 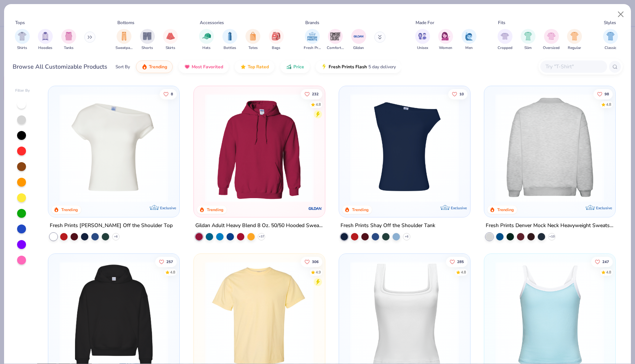 What do you see at coordinates (22, 36) in the screenshot?
I see `img: Shirts Image` at bounding box center [22, 36].